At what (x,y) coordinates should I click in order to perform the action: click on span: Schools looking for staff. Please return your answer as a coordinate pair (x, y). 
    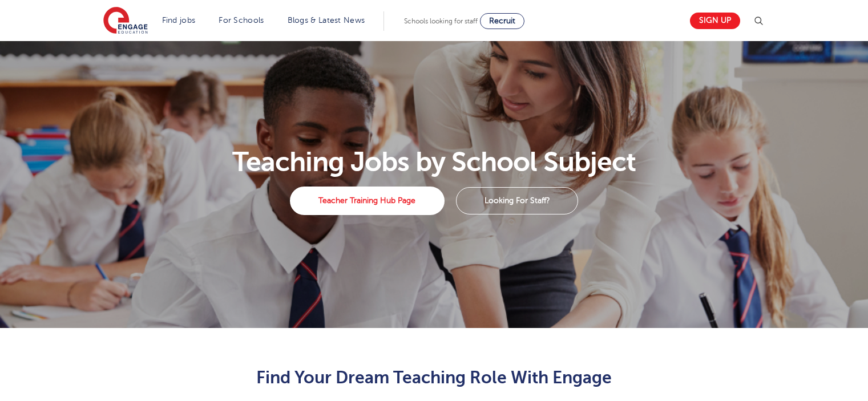
    Looking at the image, I should click on (440, 21).